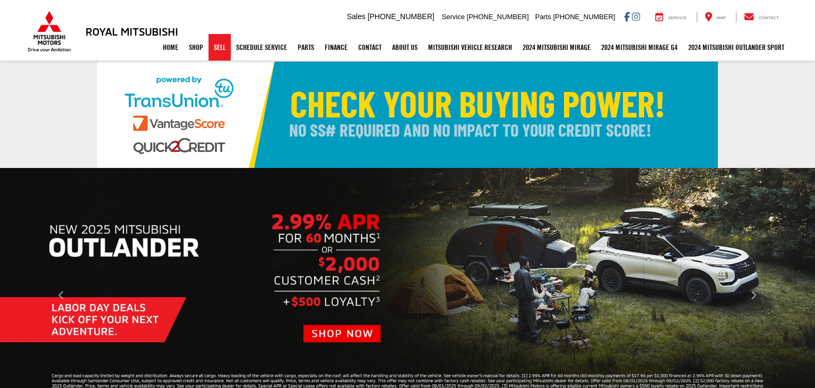  What do you see at coordinates (736, 47) in the screenshot?
I see `a: 2024 Mitsubishi Outlander SPORT` at bounding box center [736, 47].